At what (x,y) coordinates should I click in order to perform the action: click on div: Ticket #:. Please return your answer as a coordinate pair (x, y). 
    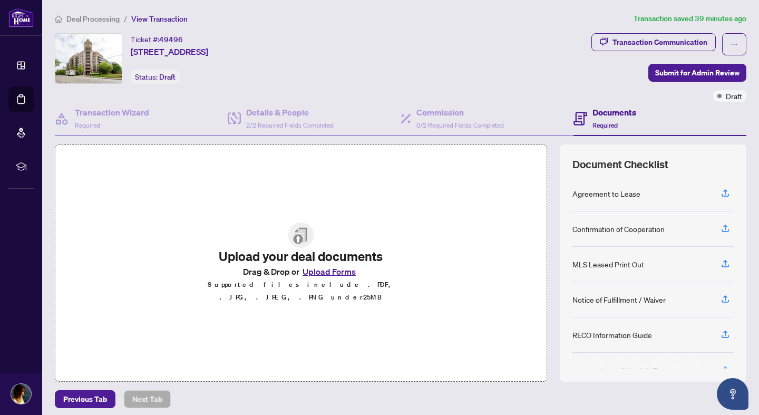
    Looking at the image, I should click on (157, 39).